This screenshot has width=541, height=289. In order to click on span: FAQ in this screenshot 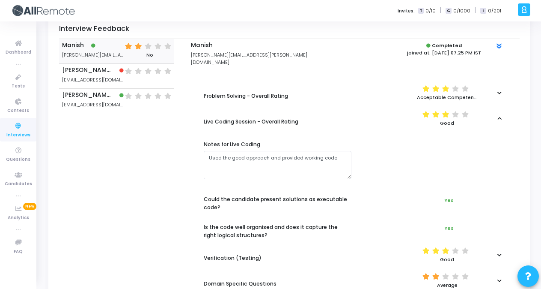, I will do `click(18, 251)`.